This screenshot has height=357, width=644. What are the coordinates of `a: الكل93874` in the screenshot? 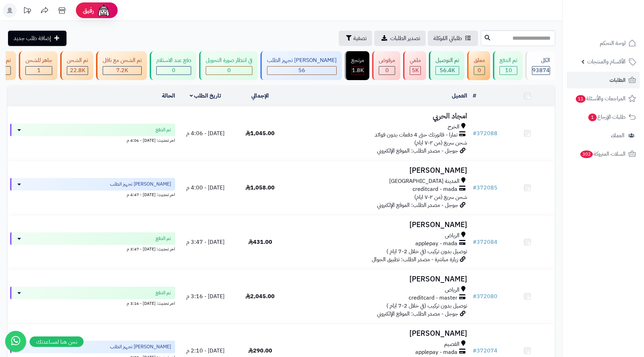 It's located at (540, 65).